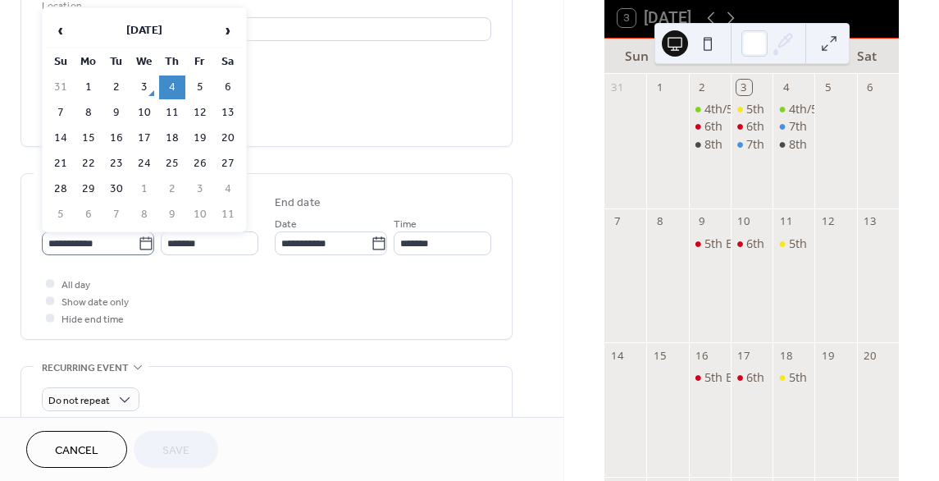 This screenshot has width=939, height=481. I want to click on th: Sa, so click(228, 62).